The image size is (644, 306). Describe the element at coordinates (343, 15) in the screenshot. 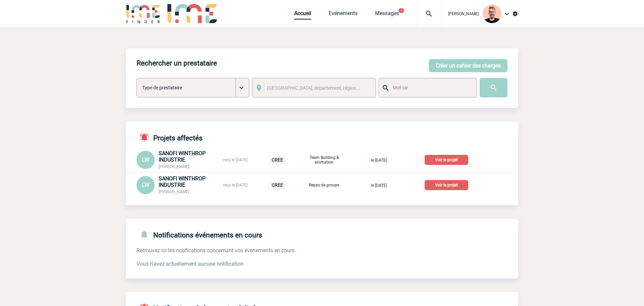

I see `a: Evénements` at that location.